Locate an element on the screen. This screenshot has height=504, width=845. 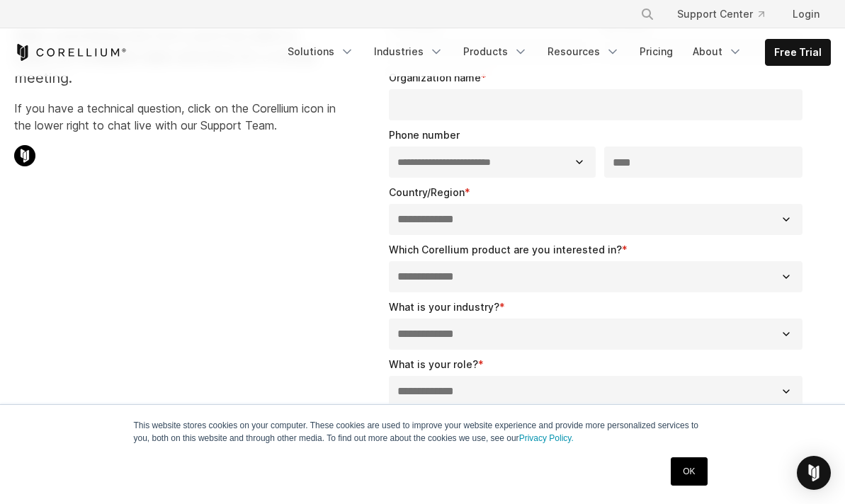
a: Free Trial is located at coordinates (797, 52).